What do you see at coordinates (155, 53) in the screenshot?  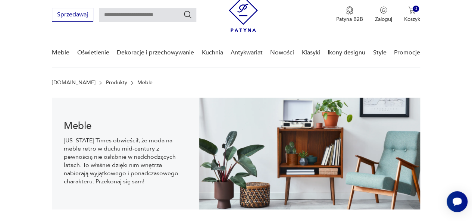 I see `a: Dekoracje i przechowywanie` at bounding box center [155, 53].